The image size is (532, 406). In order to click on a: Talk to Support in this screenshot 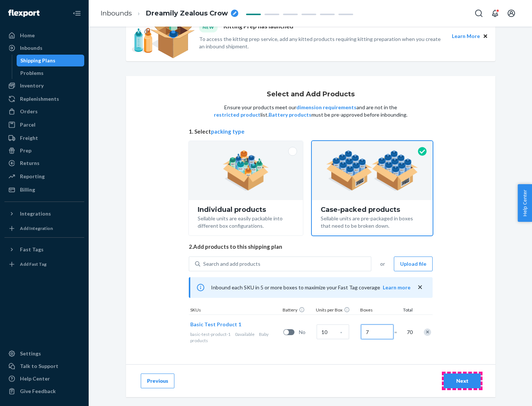, I will do `click(44, 366)`.